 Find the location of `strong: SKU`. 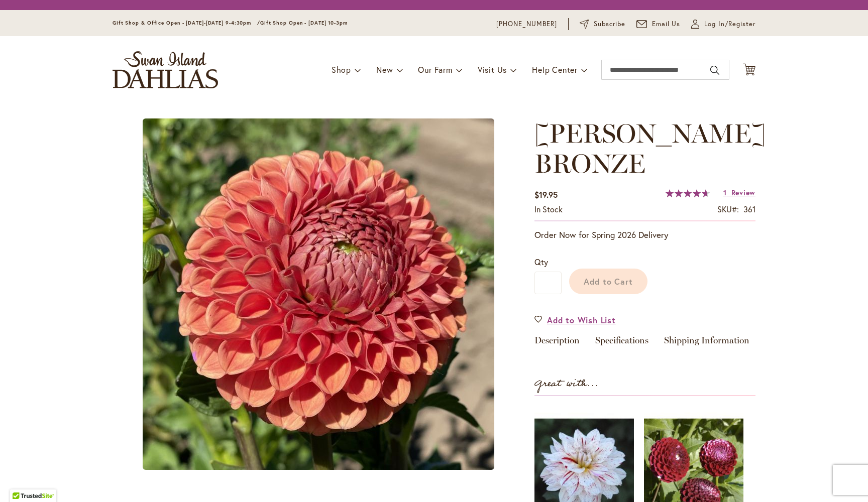

strong: SKU is located at coordinates (728, 209).